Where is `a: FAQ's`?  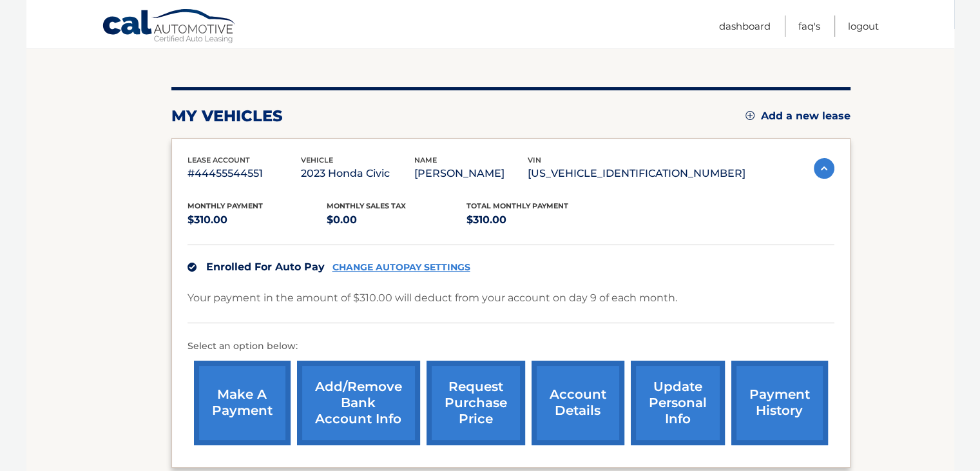
a: FAQ's is located at coordinates (809, 26).